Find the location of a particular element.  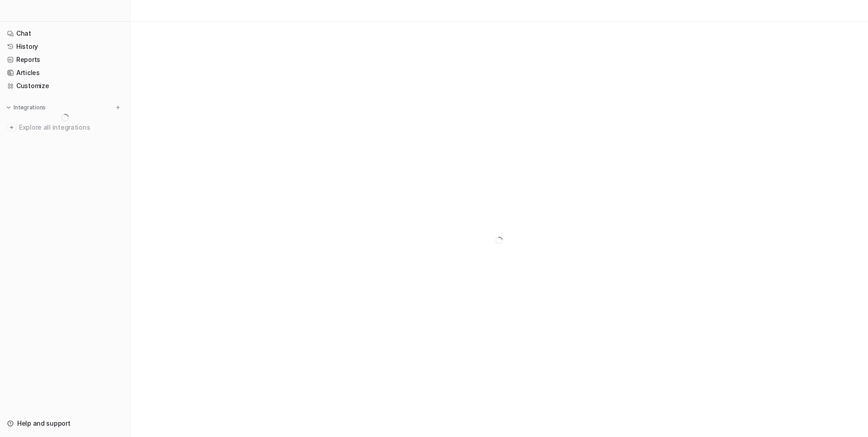

span: Explore all integrations is located at coordinates (71, 127).